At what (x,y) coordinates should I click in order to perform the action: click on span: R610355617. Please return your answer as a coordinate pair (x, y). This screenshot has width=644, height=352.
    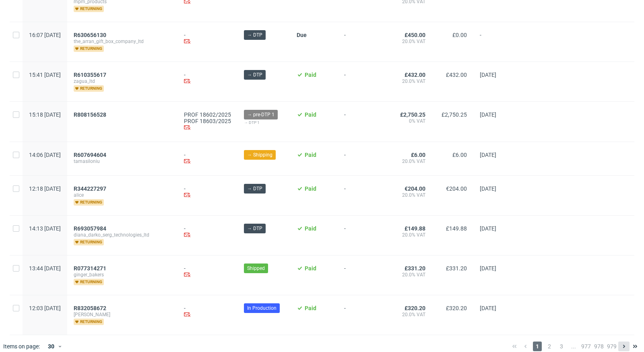
    Looking at the image, I should click on (90, 75).